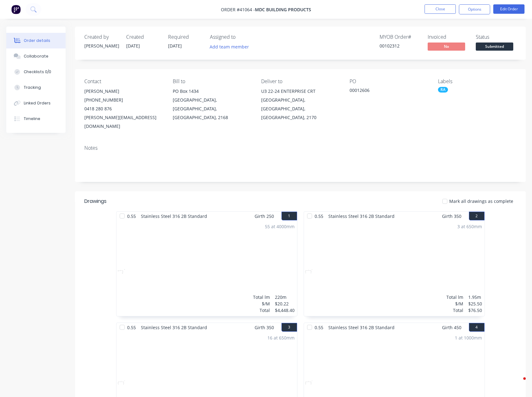 The image size is (532, 397). I want to click on div: Notes, so click(300, 148).